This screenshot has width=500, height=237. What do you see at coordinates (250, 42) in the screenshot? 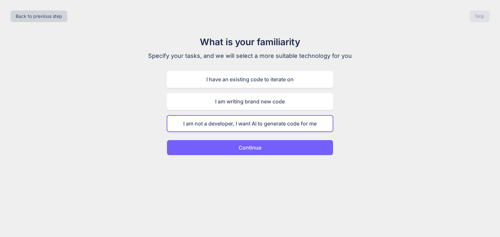
I see `h1: What is your familiarity` at bounding box center [250, 42].